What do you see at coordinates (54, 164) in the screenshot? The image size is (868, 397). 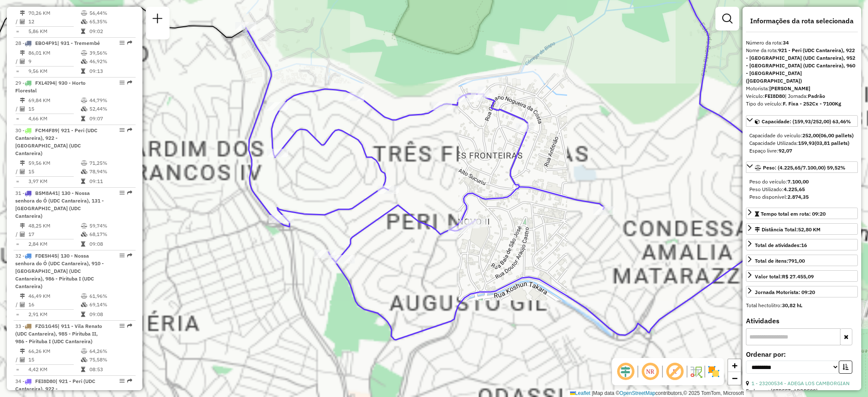 I see `td: 59,56 KM` at bounding box center [54, 164].